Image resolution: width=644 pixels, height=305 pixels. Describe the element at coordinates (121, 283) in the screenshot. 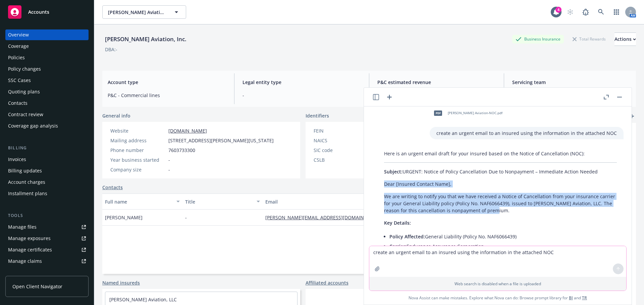

I see `a: Named insureds` at that location.